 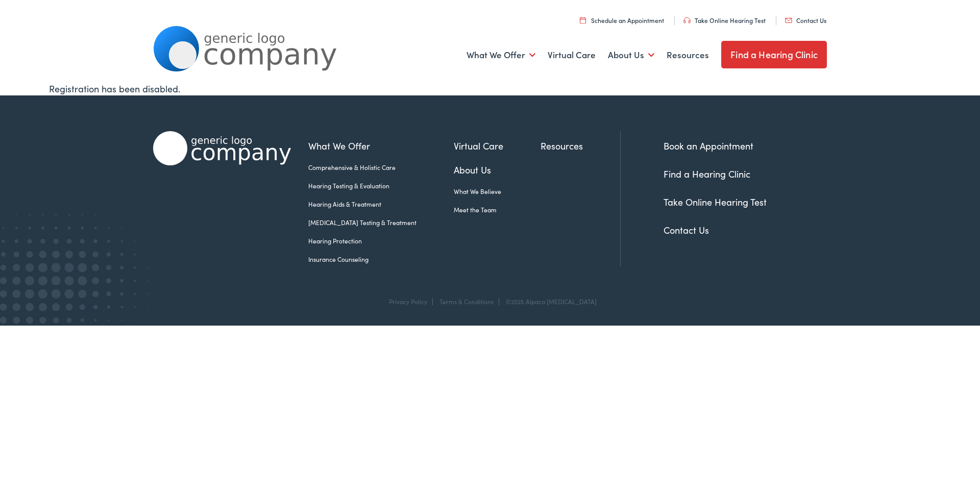 I want to click on a: What We Believe, so click(x=497, y=192).